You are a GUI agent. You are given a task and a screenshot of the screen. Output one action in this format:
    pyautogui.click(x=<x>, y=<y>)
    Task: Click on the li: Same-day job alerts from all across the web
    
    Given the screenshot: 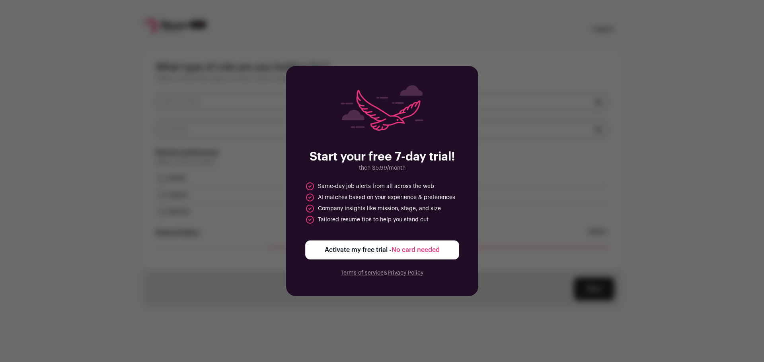 What is the action you would take?
    pyautogui.click(x=369, y=187)
    